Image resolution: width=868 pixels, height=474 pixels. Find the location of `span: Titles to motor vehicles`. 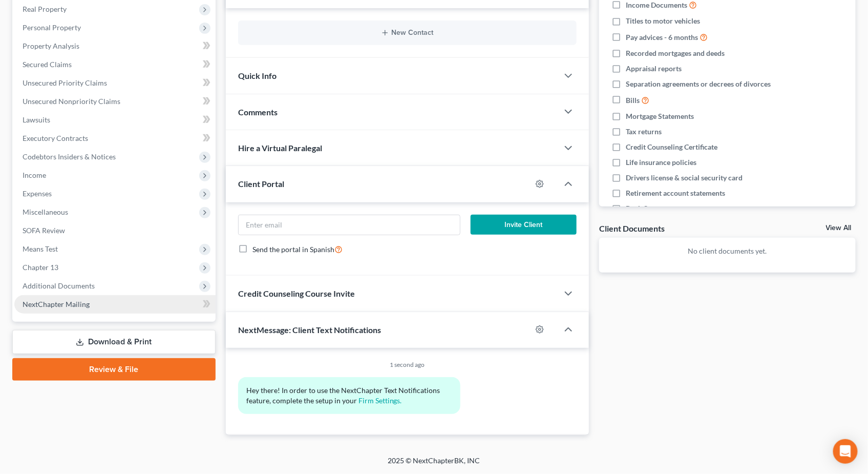

span: Titles to motor vehicles is located at coordinates (663, 21).